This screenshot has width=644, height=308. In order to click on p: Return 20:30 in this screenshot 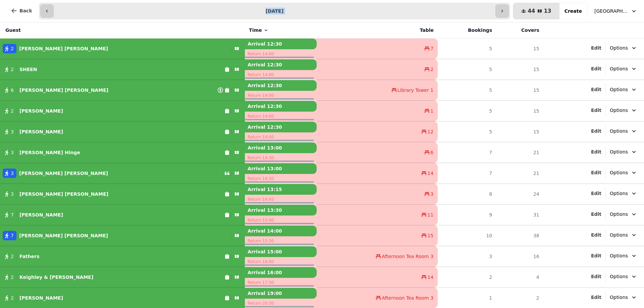, I will do `click(281, 304)`.